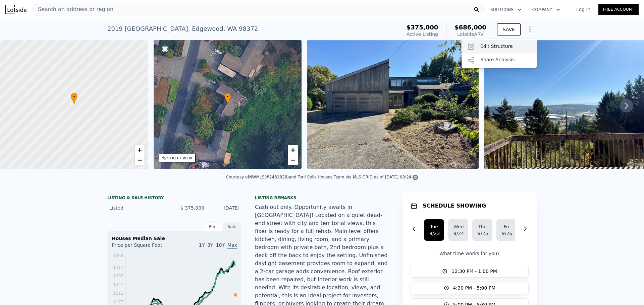  Describe the element at coordinates (470, 34) in the screenshot. I see `div: Lotside ARV` at that location.